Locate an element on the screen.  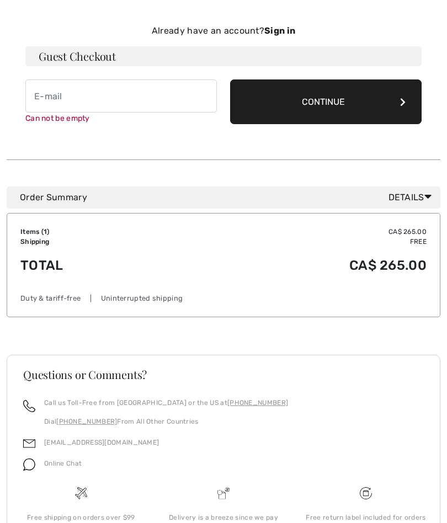
span: Online Chat is located at coordinates (63, 464).